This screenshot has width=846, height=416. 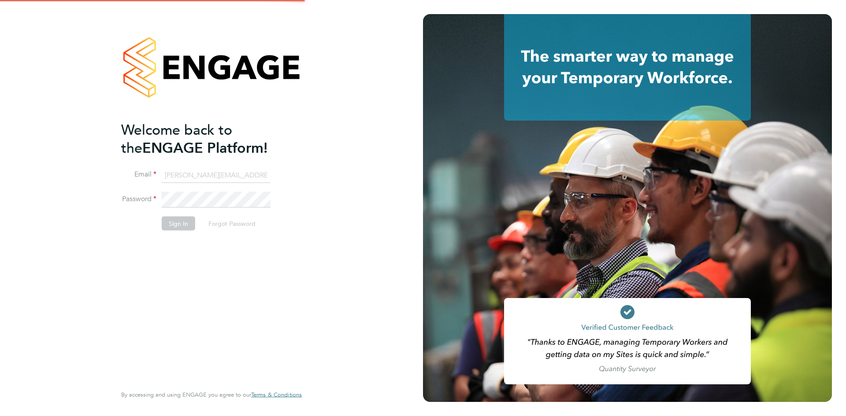 I want to click on input: Enter your work email..., so click(x=216, y=175).